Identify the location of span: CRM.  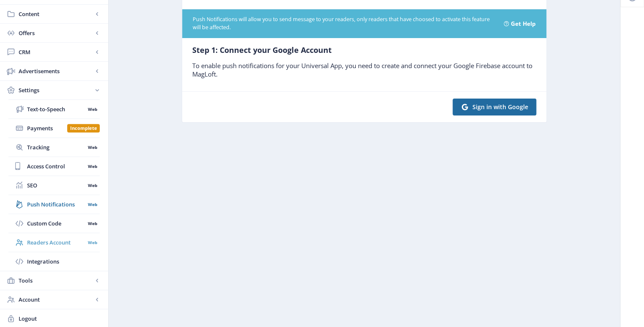
(56, 52).